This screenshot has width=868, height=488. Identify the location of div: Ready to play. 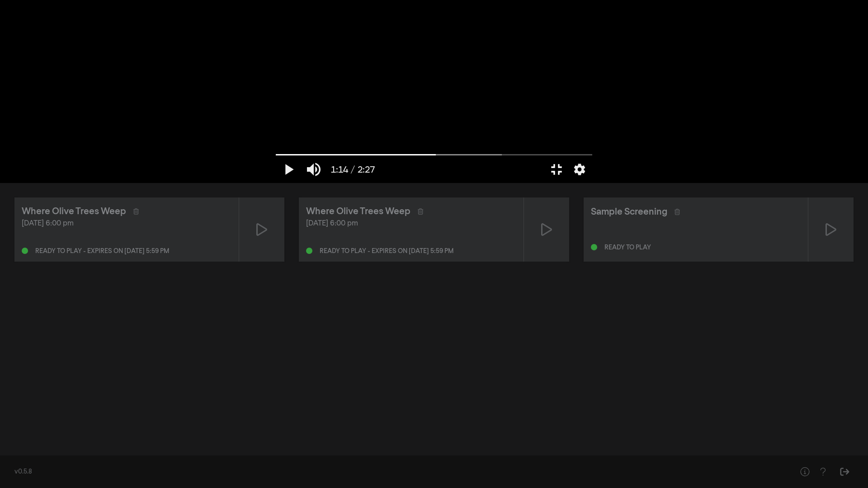
(628, 248).